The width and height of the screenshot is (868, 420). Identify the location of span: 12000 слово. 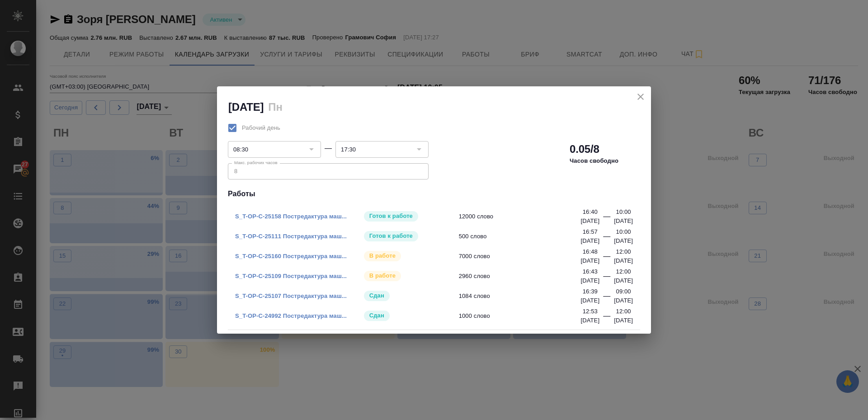
(522, 217).